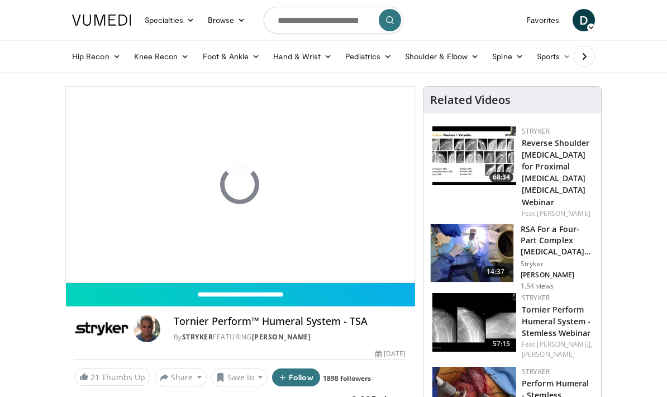 This screenshot has width=667, height=397. What do you see at coordinates (496, 272) in the screenshot?
I see `span: 14:37` at bounding box center [496, 272].